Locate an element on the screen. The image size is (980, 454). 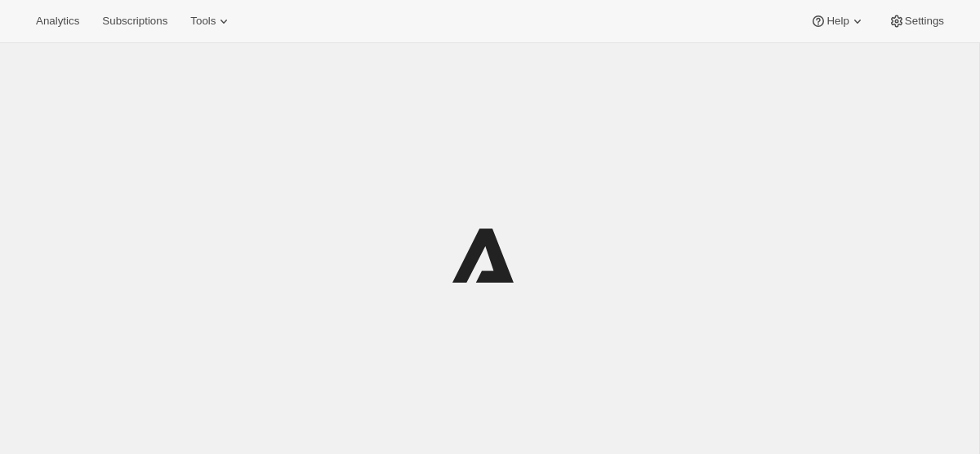
button: Subscriptions is located at coordinates (135, 21).